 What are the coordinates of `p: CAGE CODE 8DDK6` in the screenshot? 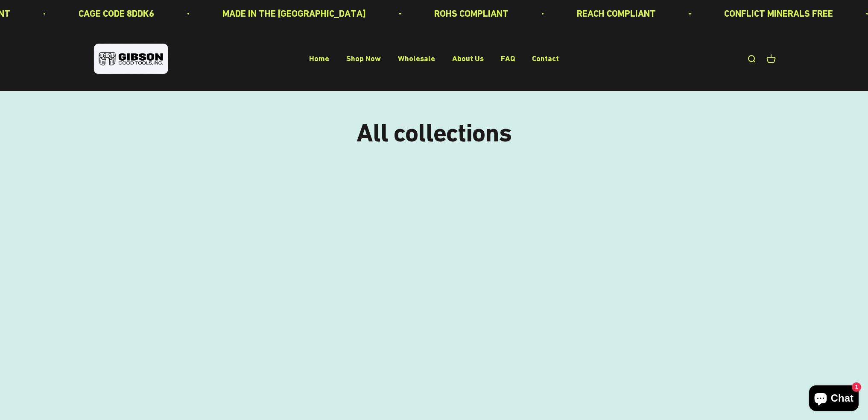 It's located at (86, 13).